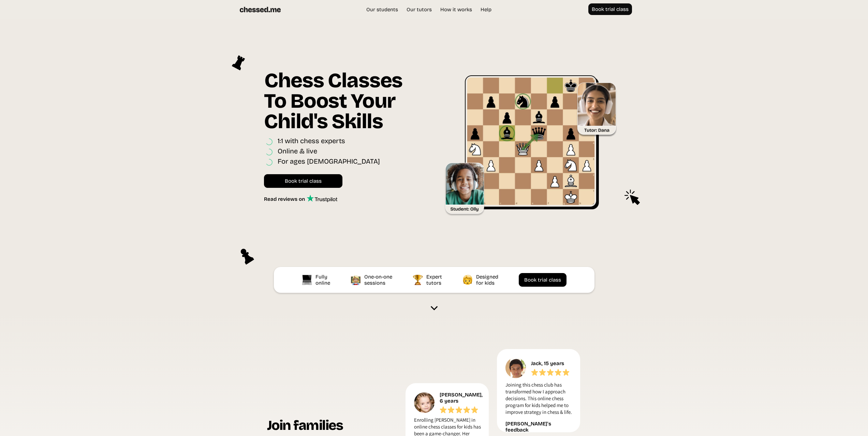 The height and width of the screenshot is (436, 868). Describe the element at coordinates (344, 104) in the screenshot. I see `h1: Chess Classes To Boost Your Child's Skills` at that location.